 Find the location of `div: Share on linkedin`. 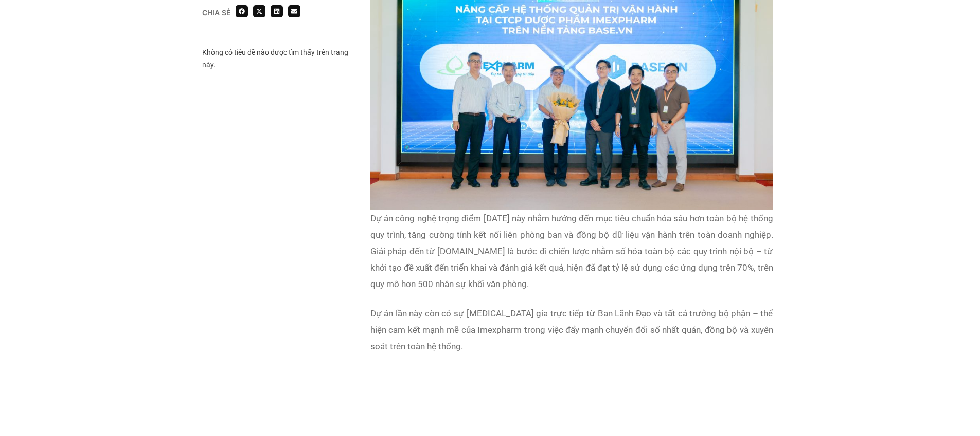

div: Share on linkedin is located at coordinates (277, 11).